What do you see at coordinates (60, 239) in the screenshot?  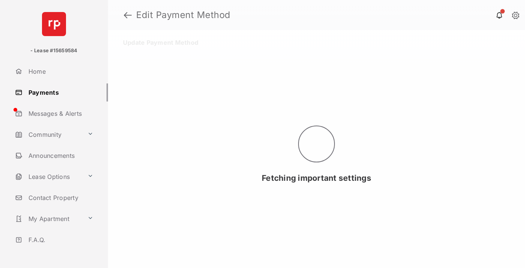 I see `a: F.A.Q.` at bounding box center [60, 239].